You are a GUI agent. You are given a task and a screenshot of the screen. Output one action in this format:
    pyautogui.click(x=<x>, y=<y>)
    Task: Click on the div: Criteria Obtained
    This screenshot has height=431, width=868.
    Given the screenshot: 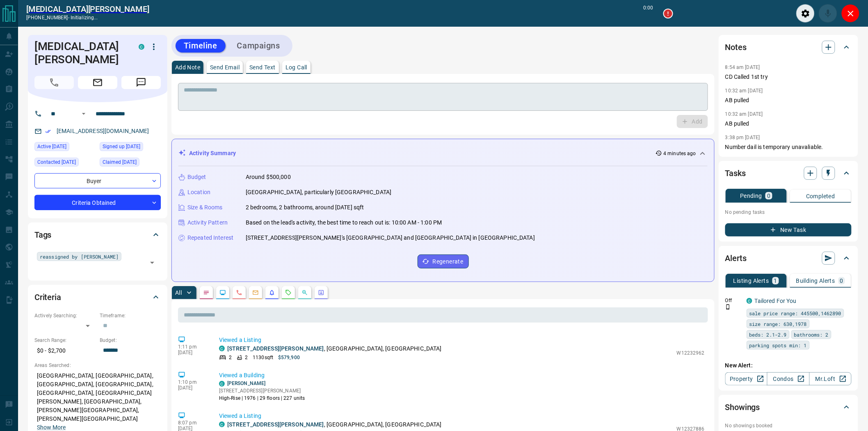 What is the action you would take?
    pyautogui.click(x=98, y=202)
    